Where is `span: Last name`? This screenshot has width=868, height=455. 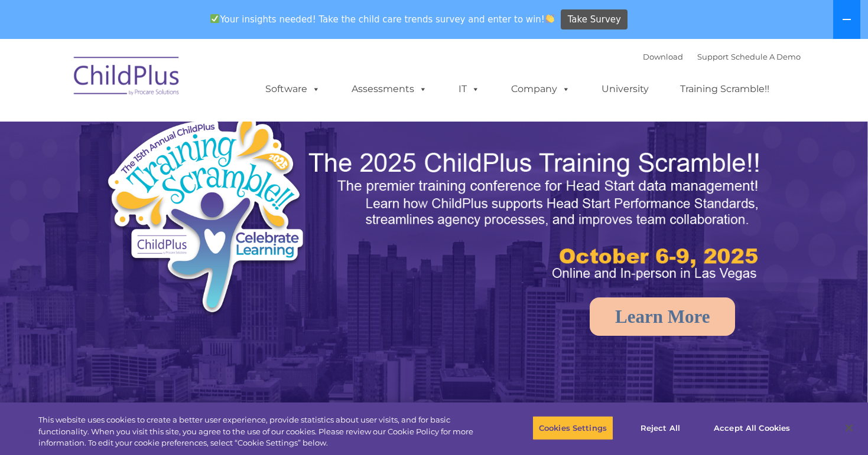 span: Last name is located at coordinates (182, 82).